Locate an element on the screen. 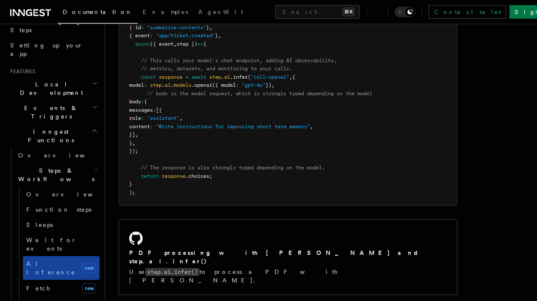  span: content is located at coordinates (139, 127).